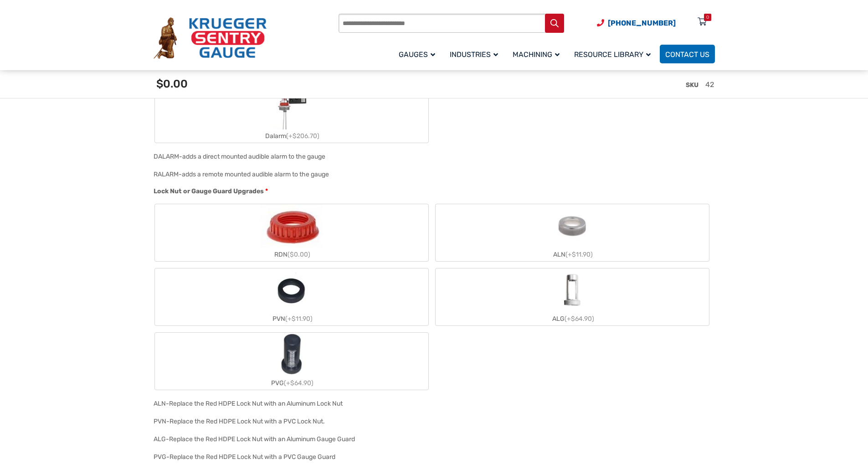 The image size is (868, 469). I want to click on div: PVG, so click(291, 383).